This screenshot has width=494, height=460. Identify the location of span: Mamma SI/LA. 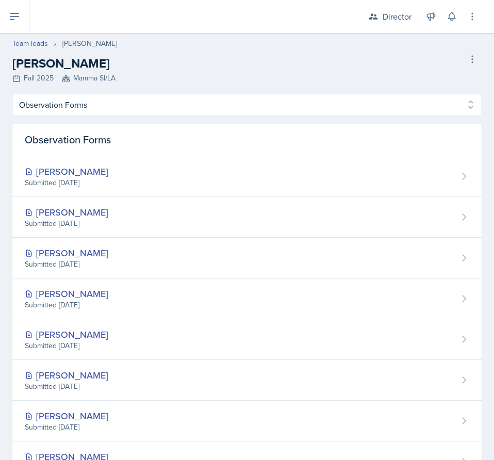
(89, 78).